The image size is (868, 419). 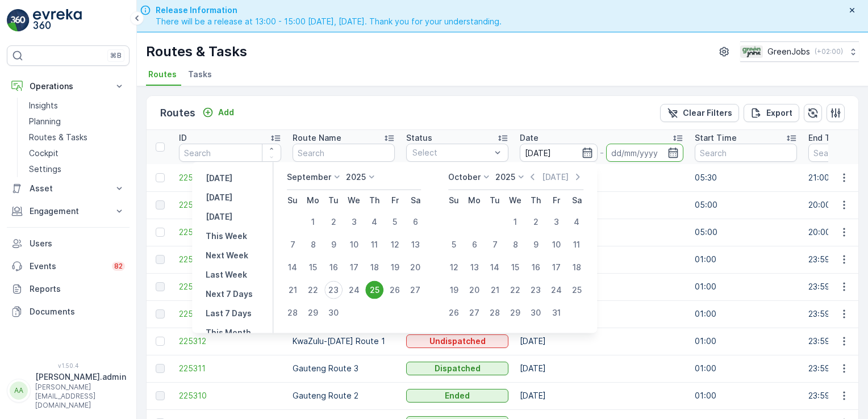 I want to click on div: 29, so click(x=515, y=313).